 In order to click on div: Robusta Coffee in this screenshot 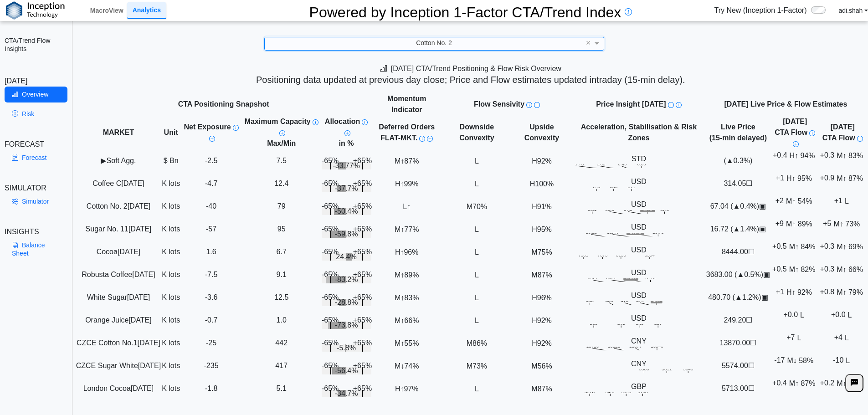, I will do `click(118, 275)`.